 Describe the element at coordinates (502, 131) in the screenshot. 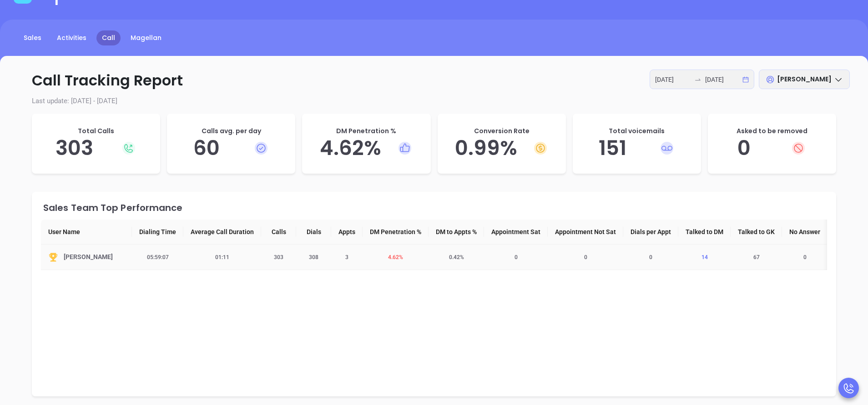

I see `p: Conversion Rate` at that location.